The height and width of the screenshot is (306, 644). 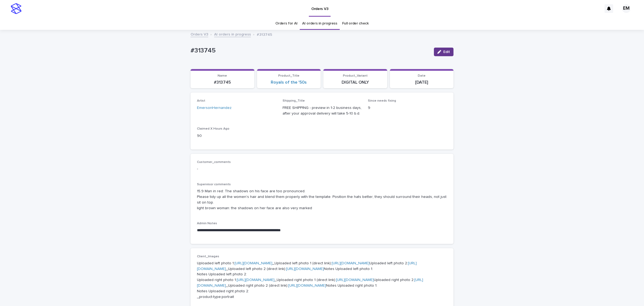 I want to click on span: Shipping_Title, so click(x=294, y=101).